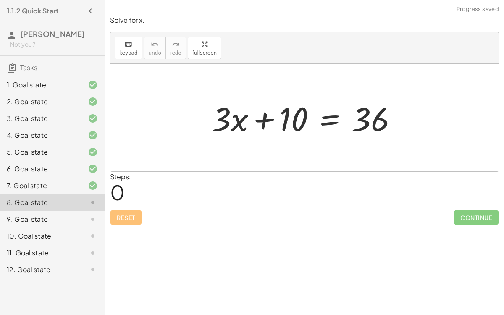  Describe the element at coordinates (33, 11) in the screenshot. I see `h4: 1.1.2 Quick Start` at that location.